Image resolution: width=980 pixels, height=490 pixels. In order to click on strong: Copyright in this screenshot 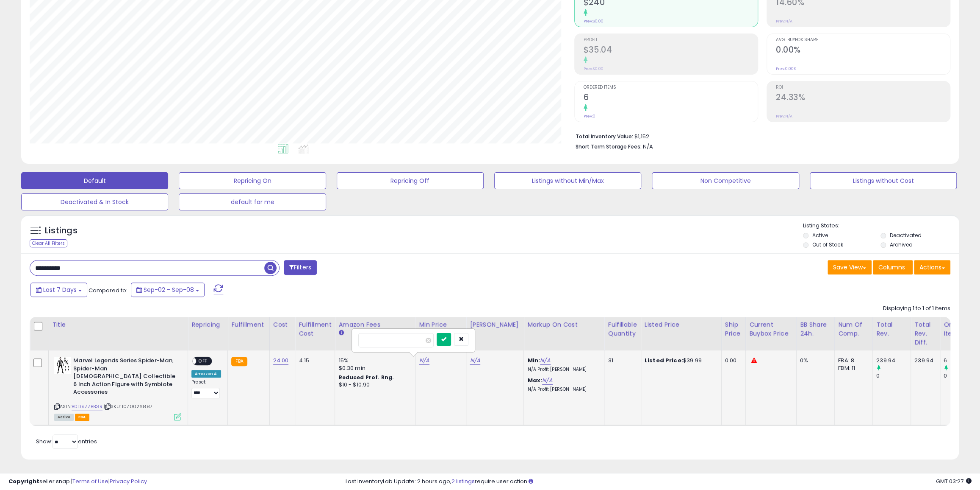, I will do `click(24, 481)`.